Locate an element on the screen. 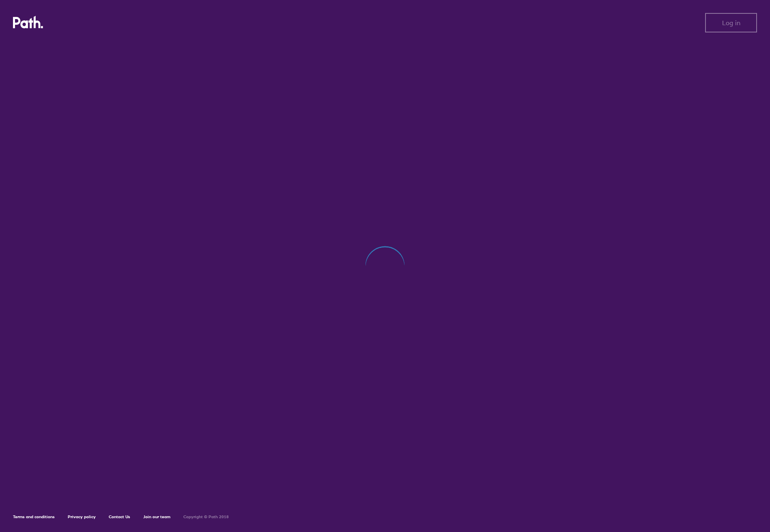 The width and height of the screenshot is (770, 532). h6: Copyright © Path 2018 is located at coordinates (207, 517).